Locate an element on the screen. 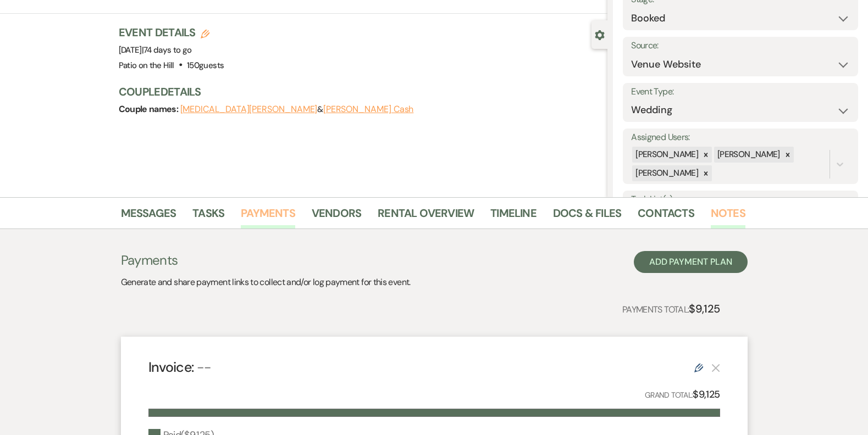  h3: Couple Details is located at coordinates (358, 92).